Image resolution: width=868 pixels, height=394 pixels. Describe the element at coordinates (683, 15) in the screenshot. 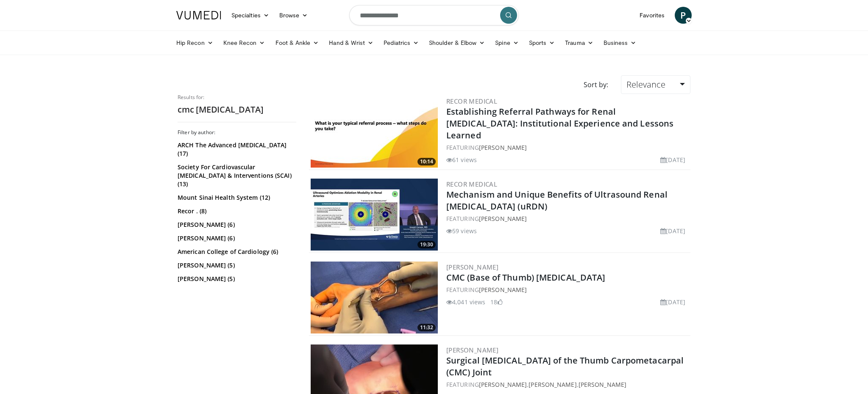

I see `a: P` at that location.